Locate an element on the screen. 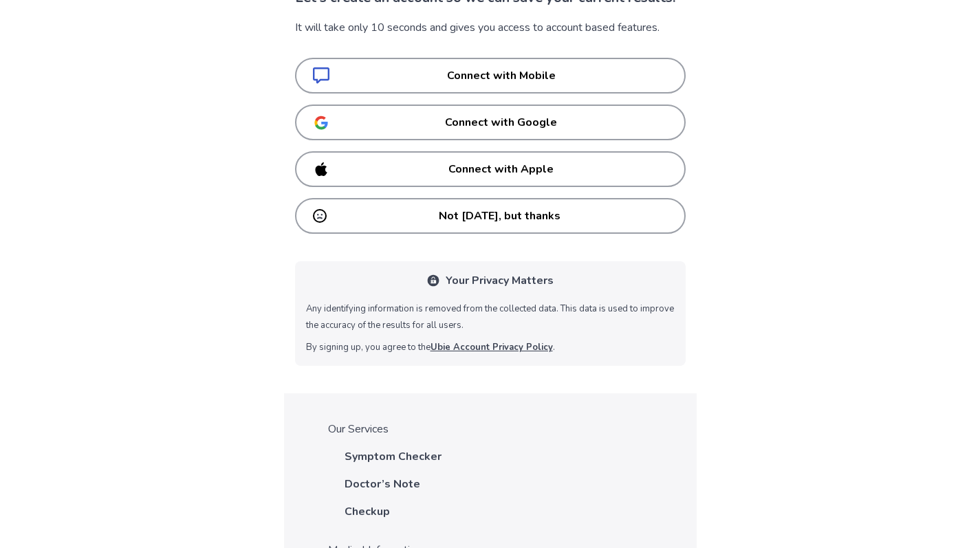 This screenshot has width=980, height=548. a: Doctor’s Note is located at coordinates (382, 484).